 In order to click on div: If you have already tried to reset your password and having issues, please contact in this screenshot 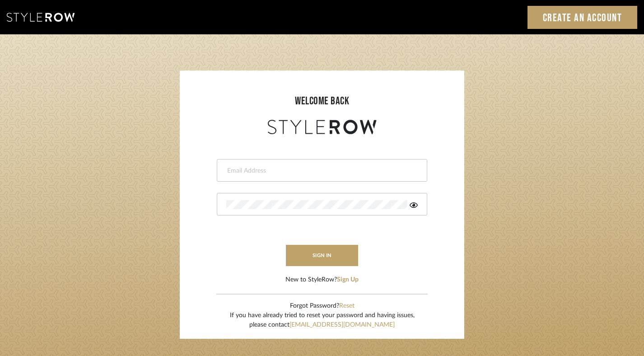, I will do `click(322, 320)`.